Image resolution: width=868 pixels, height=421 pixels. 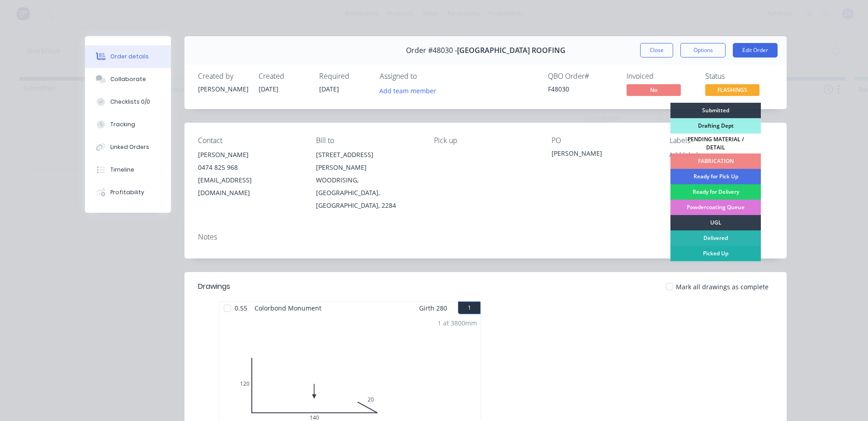 I want to click on div: Delivered, so click(x=716, y=238).